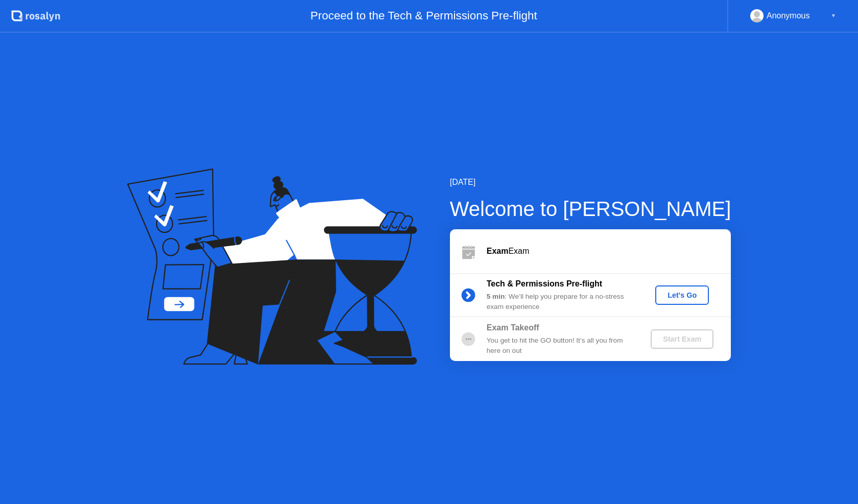  What do you see at coordinates (788, 16) in the screenshot?
I see `div: Anonymous` at bounding box center [788, 16].